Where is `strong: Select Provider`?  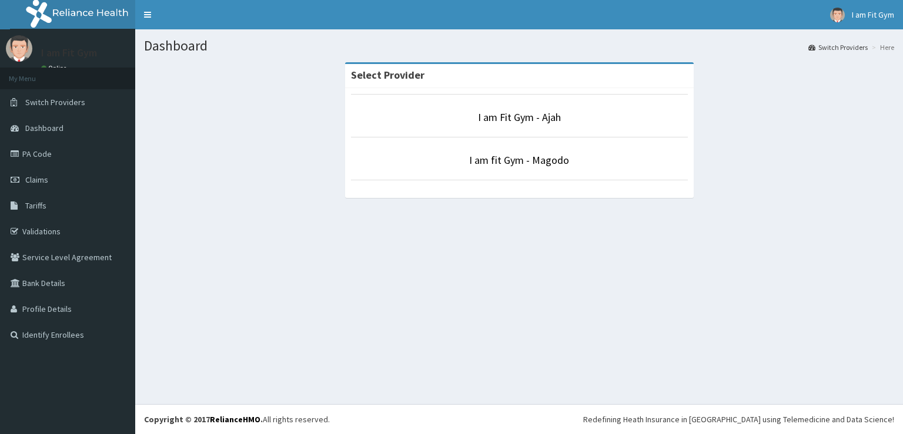
strong: Select Provider is located at coordinates (387, 75).